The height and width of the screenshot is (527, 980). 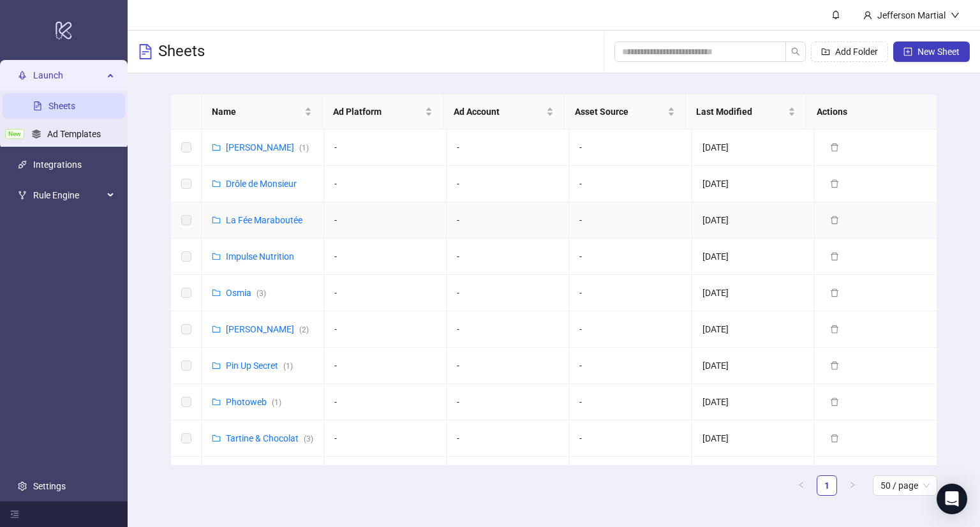 What do you see at coordinates (826, 486) in the screenshot?
I see `li: 1` at bounding box center [826, 486].